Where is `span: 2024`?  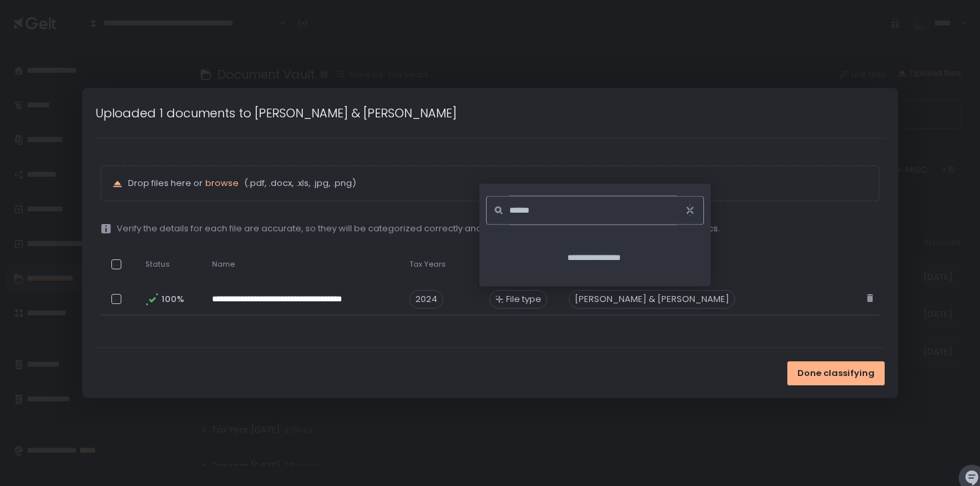
span: 2024 is located at coordinates (426, 300).